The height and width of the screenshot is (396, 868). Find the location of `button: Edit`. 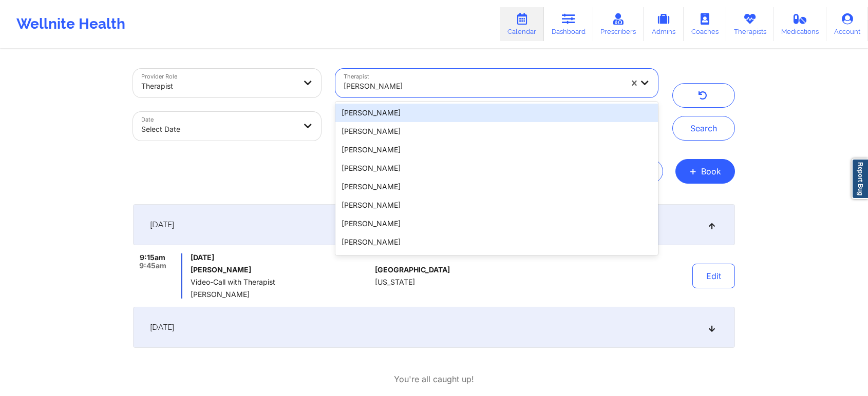

button: Edit is located at coordinates (713, 276).